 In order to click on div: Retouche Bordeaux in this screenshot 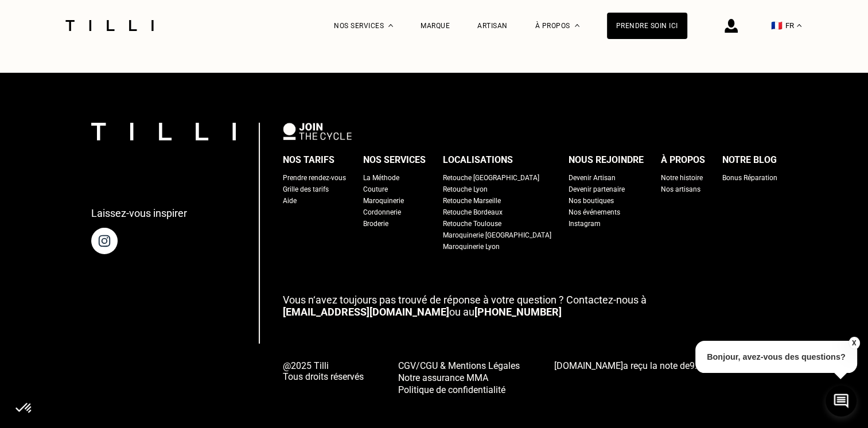, I will do `click(473, 212)`.